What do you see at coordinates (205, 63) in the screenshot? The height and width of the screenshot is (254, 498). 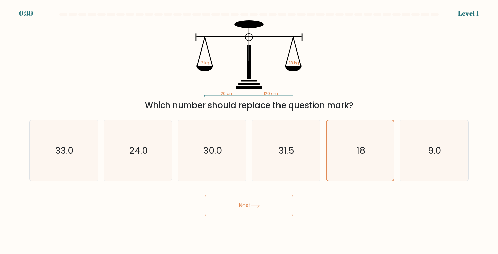 I see `tspan: ? kg` at bounding box center [205, 63].